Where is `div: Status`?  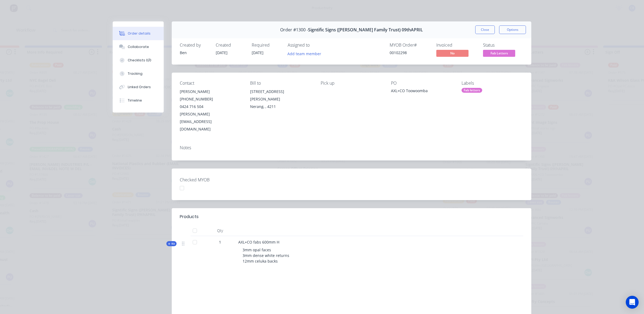
div: Status is located at coordinates (503, 45).